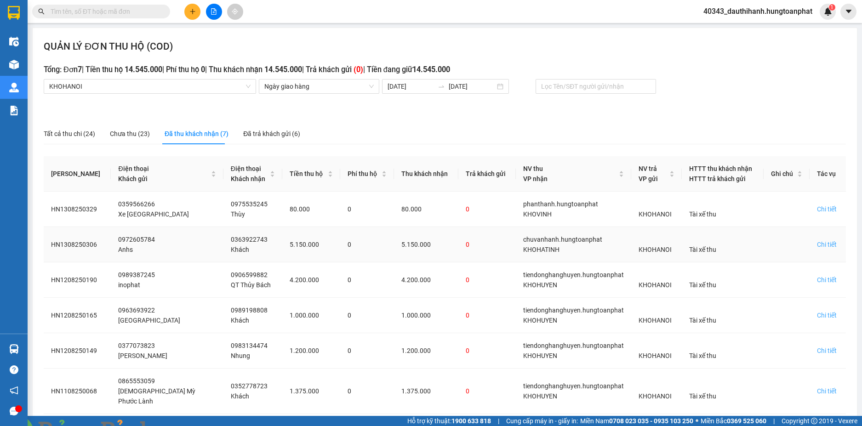 The image size is (862, 426). I want to click on span: aim, so click(235, 11).